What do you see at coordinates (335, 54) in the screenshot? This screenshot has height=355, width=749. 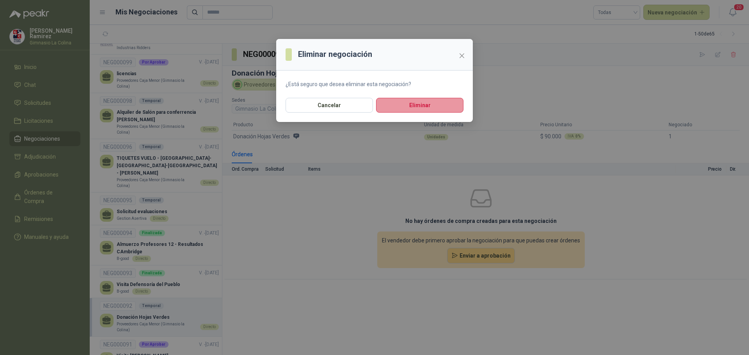 I see `h3: Eliminar negociación` at bounding box center [335, 54].